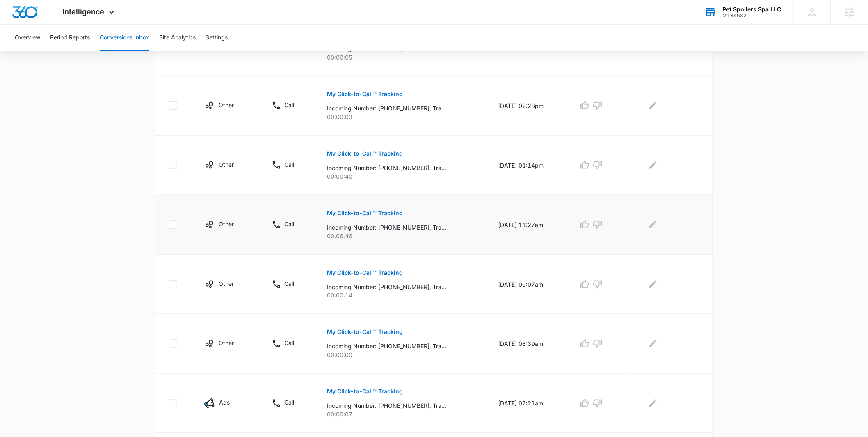  I want to click on img: tab_keywords_by_traffic_grey.svg, so click(85, 51).